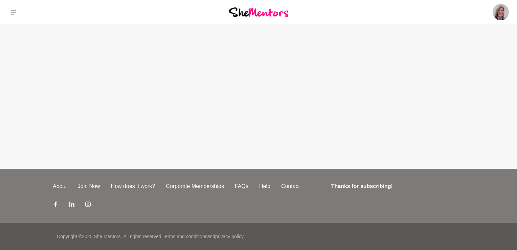  Describe the element at coordinates (258, 12) in the screenshot. I see `img: She Mentors Logo` at that location.